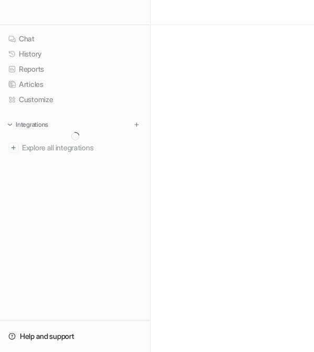 The width and height of the screenshot is (314, 352). Describe the element at coordinates (75, 84) in the screenshot. I see `a: Articles` at that location.